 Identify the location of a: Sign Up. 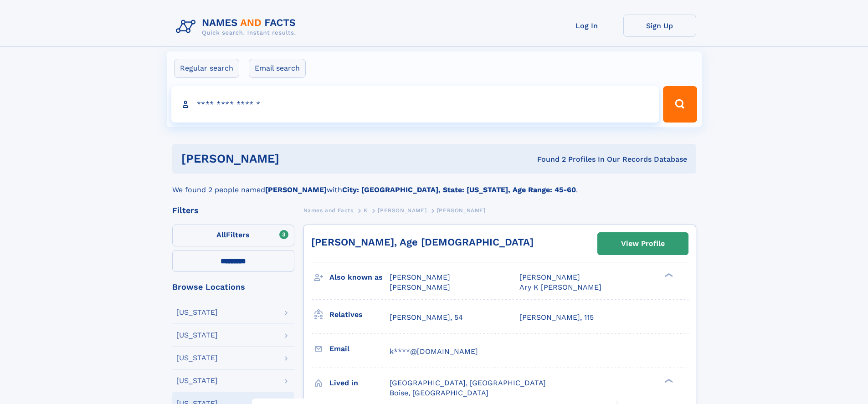
(659, 25).